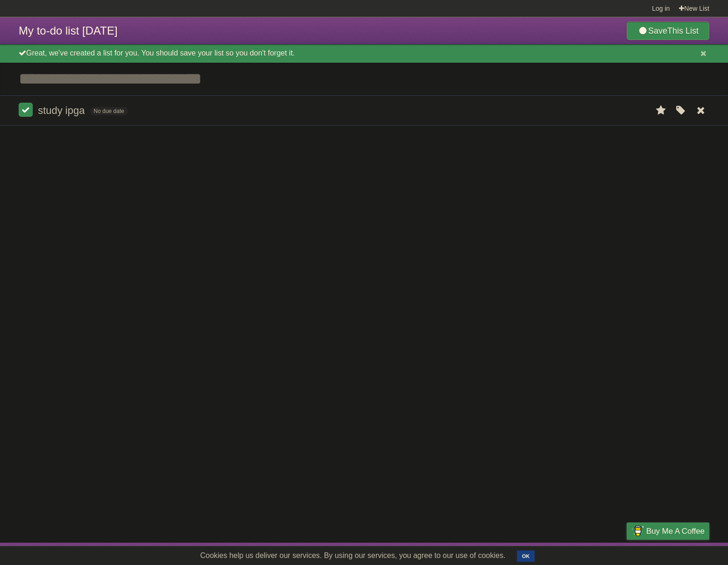 This screenshot has height=565, width=728. I want to click on a: About, so click(512, 553).